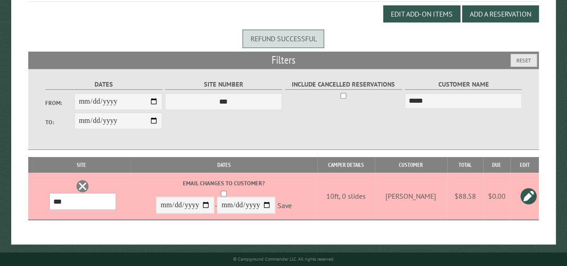  I want to click on th: Site, so click(81, 164).